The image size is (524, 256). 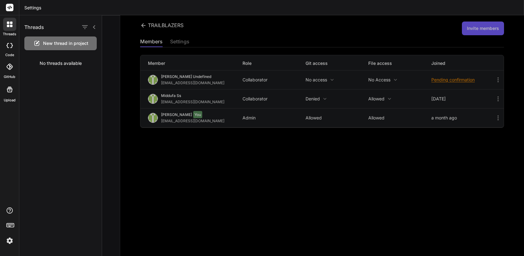 What do you see at coordinates (10, 241) in the screenshot?
I see `img: settings` at bounding box center [10, 241].